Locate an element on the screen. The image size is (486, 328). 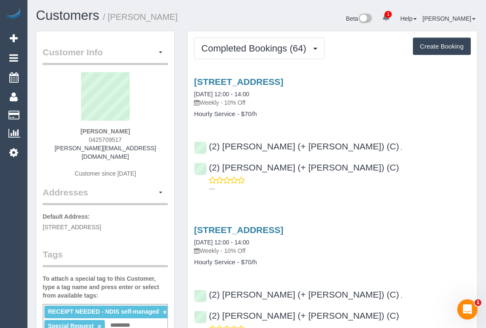
button: Completed Bookings (64) is located at coordinates (259, 48).